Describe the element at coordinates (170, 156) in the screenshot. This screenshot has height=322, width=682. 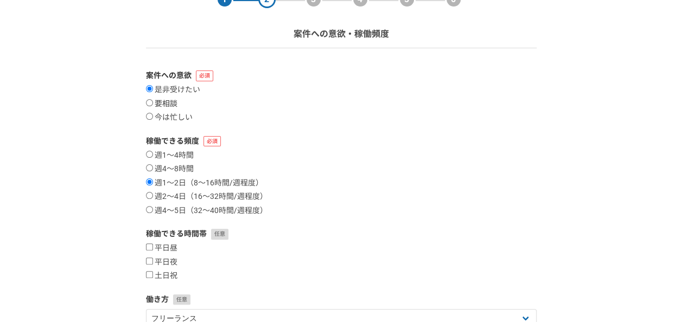
I see `label: 週1〜4時間` at that location.